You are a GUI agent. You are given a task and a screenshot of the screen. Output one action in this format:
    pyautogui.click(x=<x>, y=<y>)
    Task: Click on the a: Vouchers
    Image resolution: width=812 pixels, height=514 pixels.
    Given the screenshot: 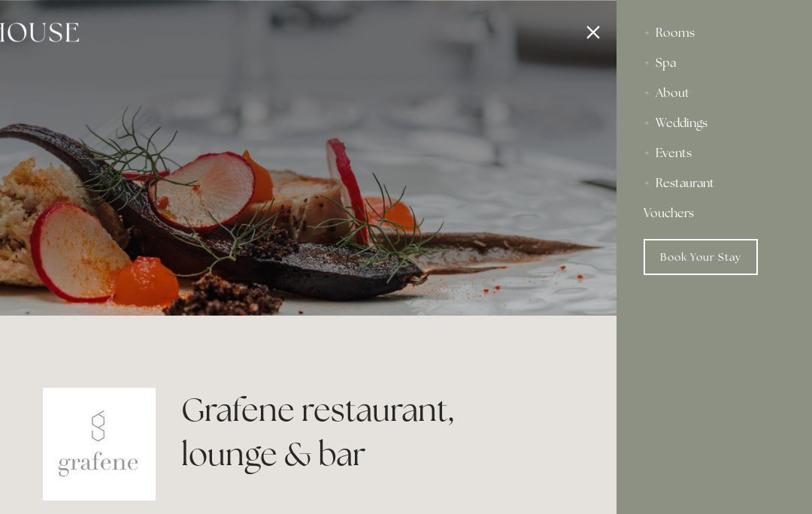 What is the action you would take?
    pyautogui.click(x=714, y=213)
    